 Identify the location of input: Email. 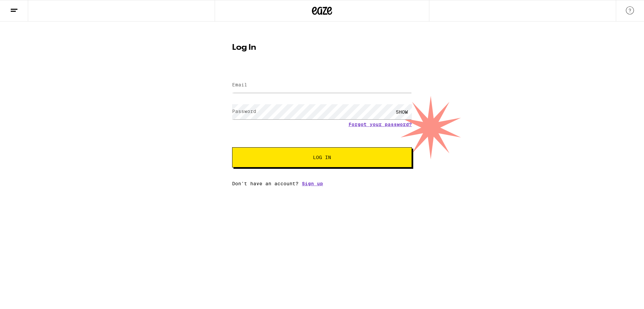
(322, 85).